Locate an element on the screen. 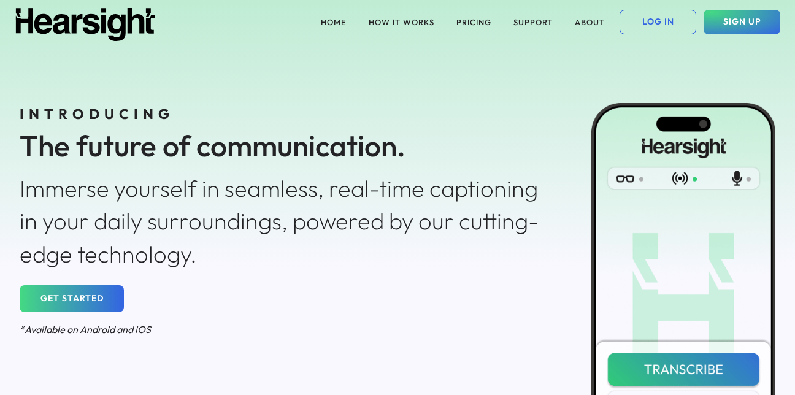 The image size is (795, 395). button: PRICING is located at coordinates (474, 22).